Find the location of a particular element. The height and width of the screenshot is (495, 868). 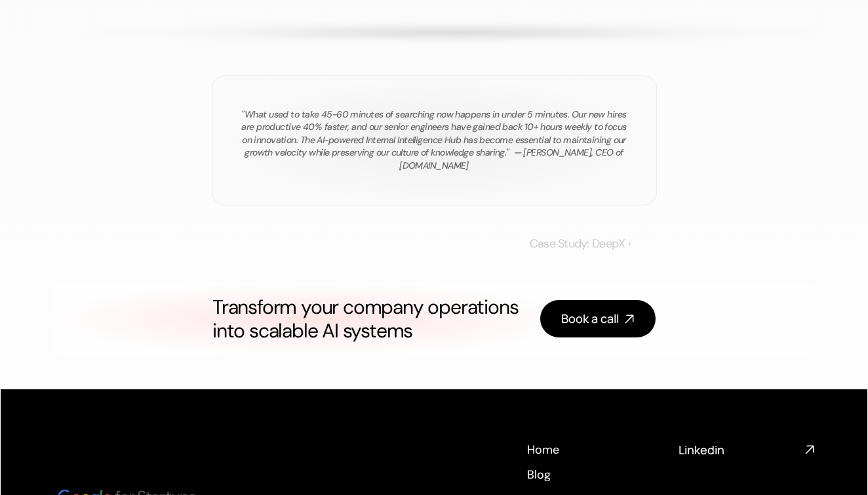

p: Blog is located at coordinates (539, 474).